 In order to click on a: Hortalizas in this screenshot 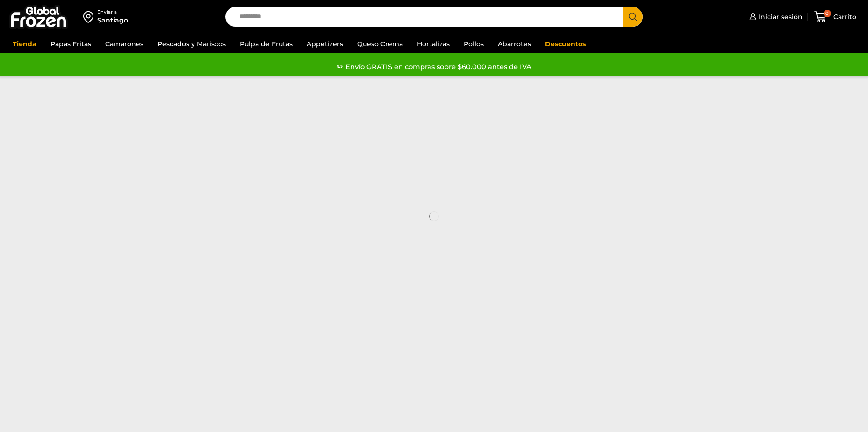, I will do `click(433, 44)`.